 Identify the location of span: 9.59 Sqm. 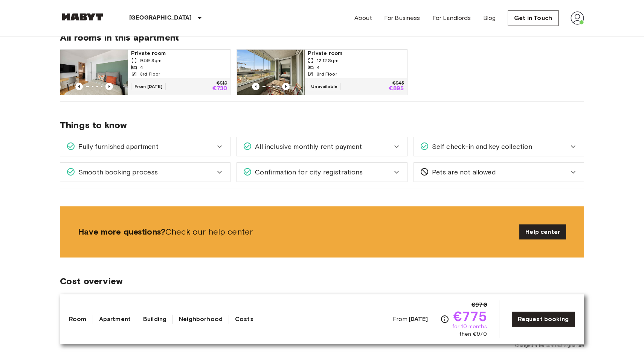
(151, 61).